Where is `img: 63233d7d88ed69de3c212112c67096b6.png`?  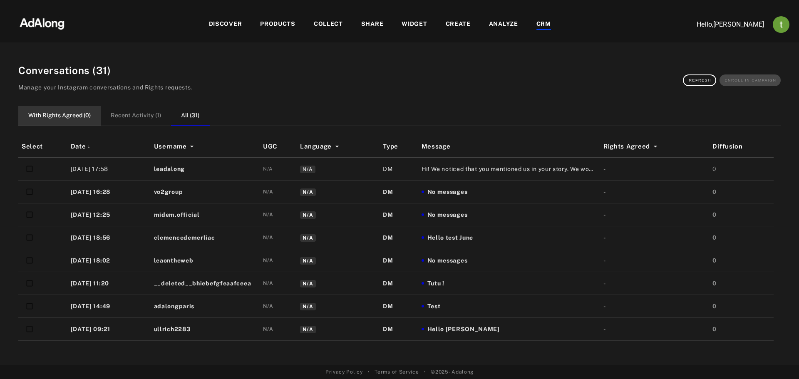 img: 63233d7d88ed69de3c212112c67096b6.png is located at coordinates (42, 23).